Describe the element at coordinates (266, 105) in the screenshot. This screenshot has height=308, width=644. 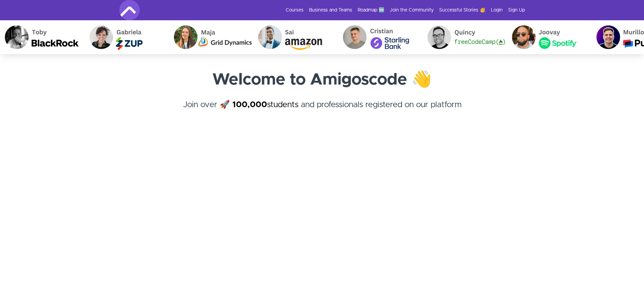
I see `a: 100,000students` at that location.